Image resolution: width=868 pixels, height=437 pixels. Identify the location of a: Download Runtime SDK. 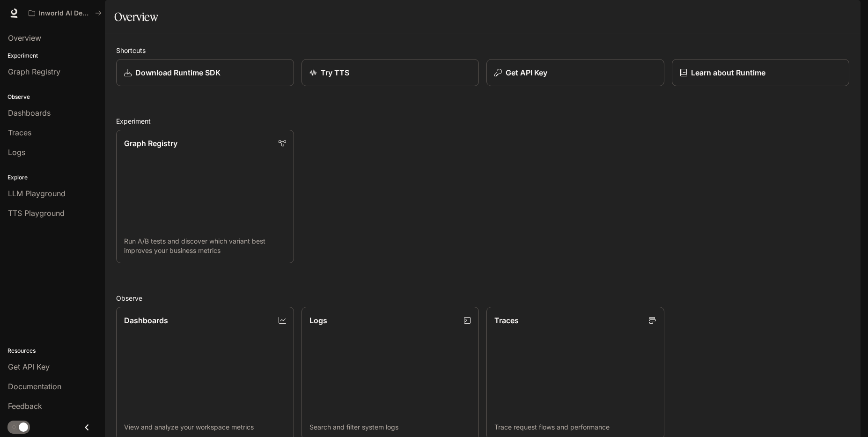
(205, 73).